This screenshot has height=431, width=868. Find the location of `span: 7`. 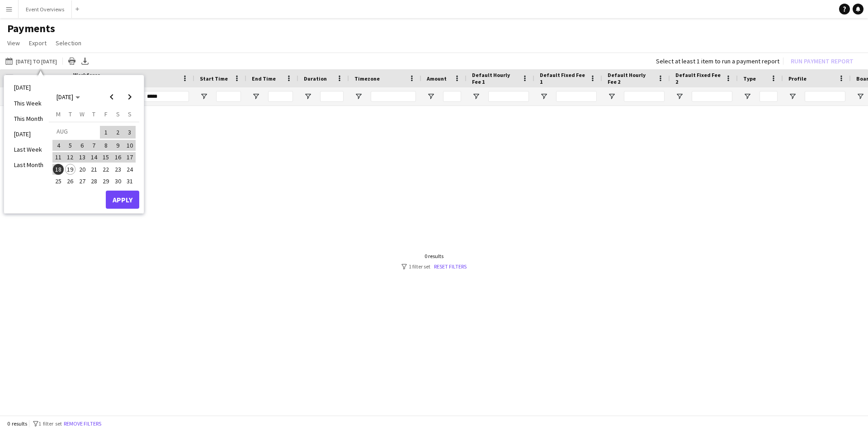

span: 7 is located at coordinates (94, 145).